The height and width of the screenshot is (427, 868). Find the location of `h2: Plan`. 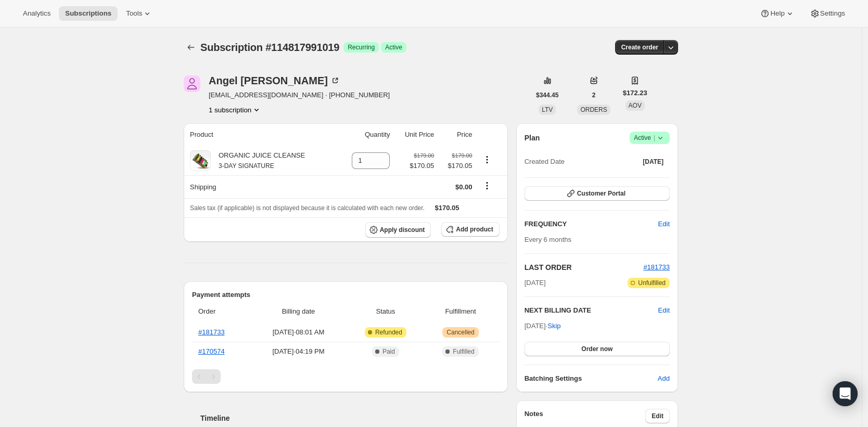

h2: Plan is located at coordinates (532, 138).